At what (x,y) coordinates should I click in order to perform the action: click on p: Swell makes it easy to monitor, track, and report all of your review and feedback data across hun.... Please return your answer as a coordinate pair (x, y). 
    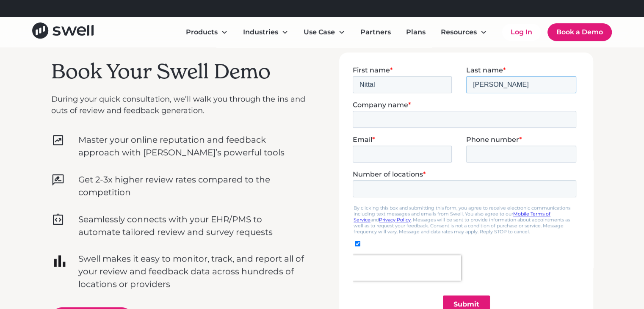
    Looking at the image, I should click on (191, 271).